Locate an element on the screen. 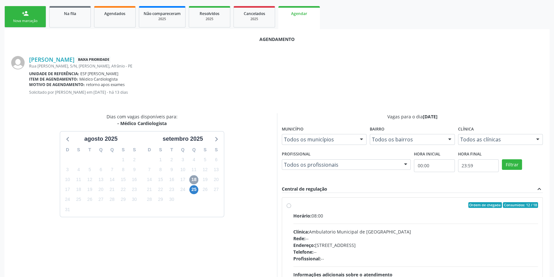  div: person_add is located at coordinates (25, 13).